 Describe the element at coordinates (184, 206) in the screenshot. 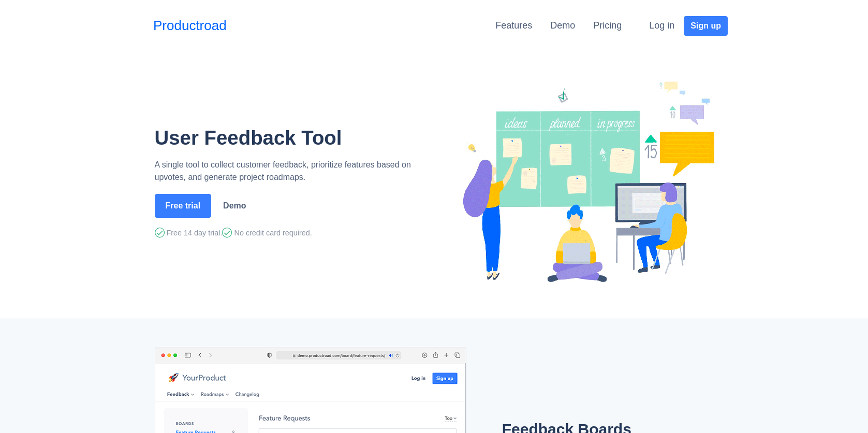

I see `button: Free trial` at that location.